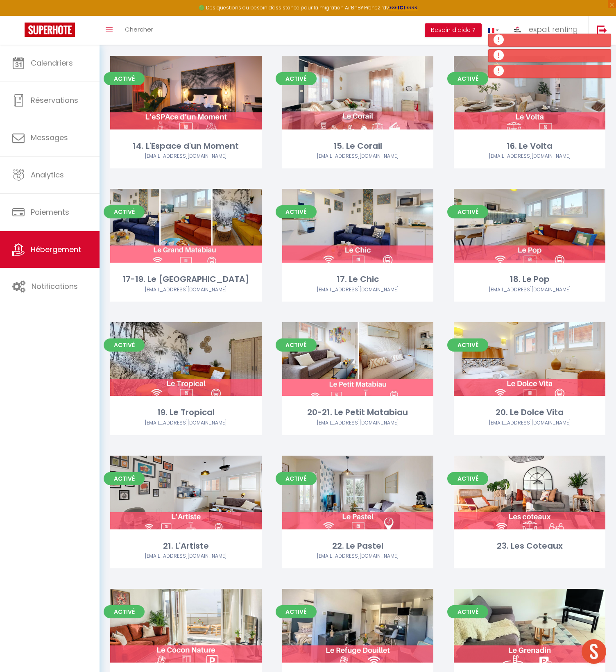 This screenshot has height=672, width=616. I want to click on span: Messages, so click(49, 137).